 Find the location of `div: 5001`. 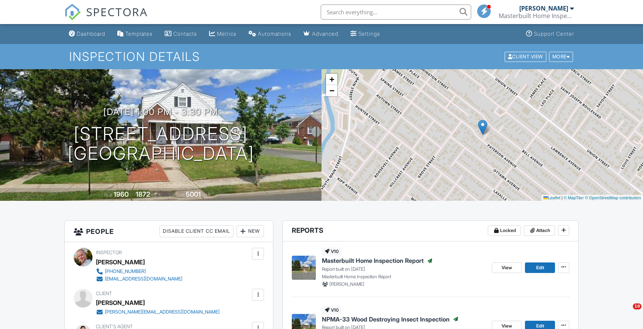

div: 5001 is located at coordinates (193, 194).